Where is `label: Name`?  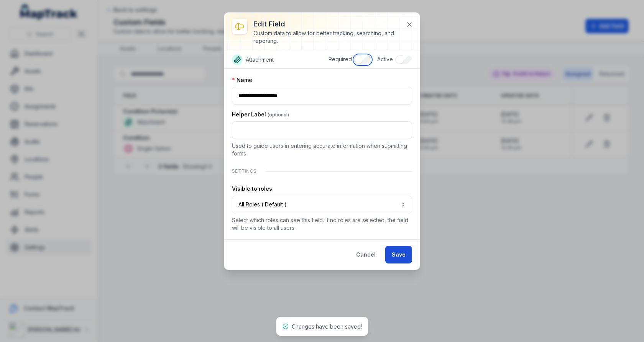 label: Name is located at coordinates (242, 80).